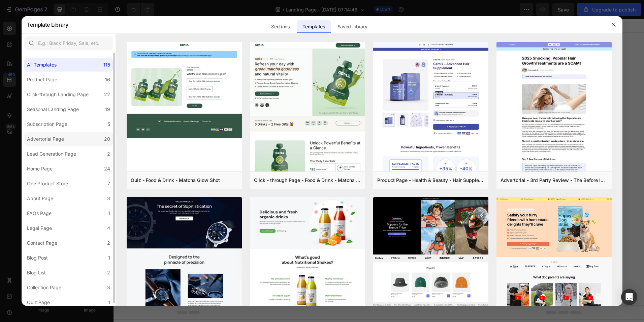 This screenshot has height=322, width=644. I want to click on div: Home Page, so click(39, 169).